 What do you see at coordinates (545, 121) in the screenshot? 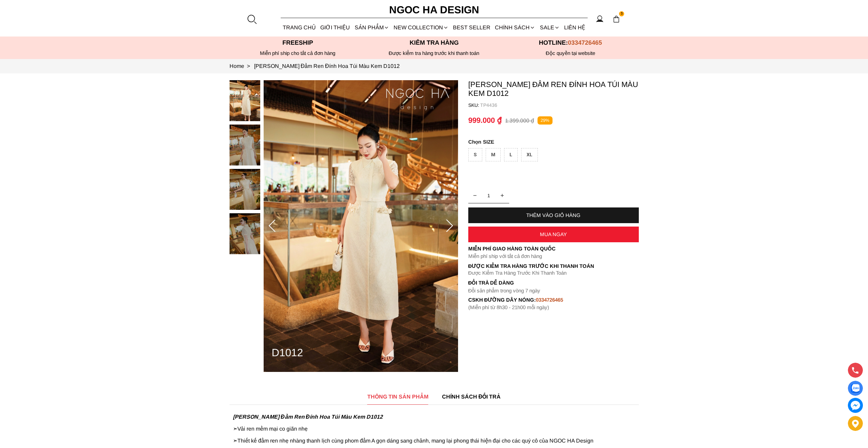
I see `p: 29%` at bounding box center [545, 121].